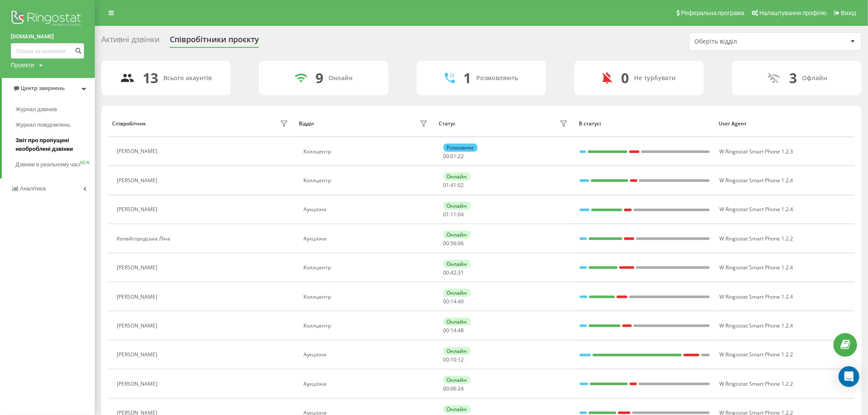 The height and width of the screenshot is (415, 868). I want to click on span: W Ringostat Smart Phone 1.2.3, so click(756, 151).